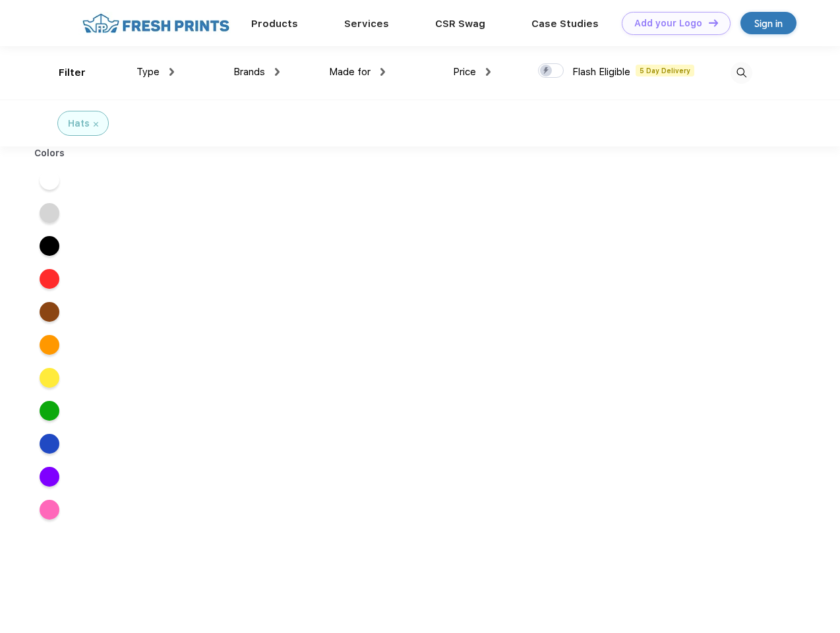 The height and width of the screenshot is (633, 840). I want to click on img: desktop_search.svg, so click(742, 73).